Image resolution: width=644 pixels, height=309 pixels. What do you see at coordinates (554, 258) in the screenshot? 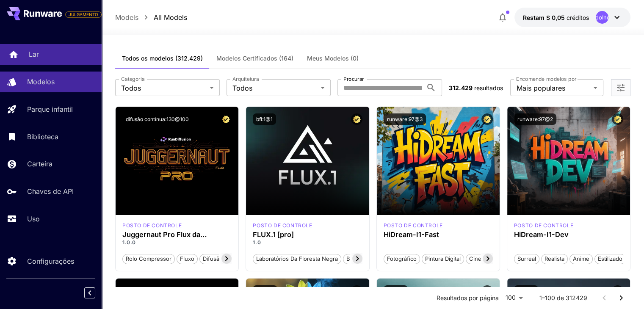
I see `button: Realista` at bounding box center [554, 258].